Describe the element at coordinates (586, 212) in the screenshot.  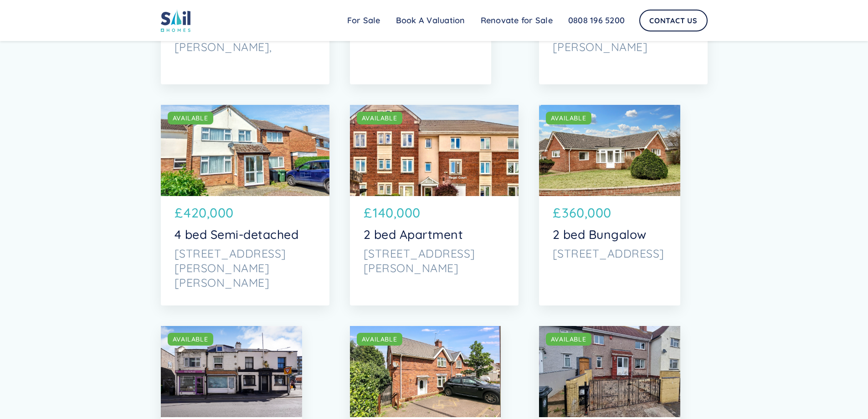
I see `p: 360,000` at that location.